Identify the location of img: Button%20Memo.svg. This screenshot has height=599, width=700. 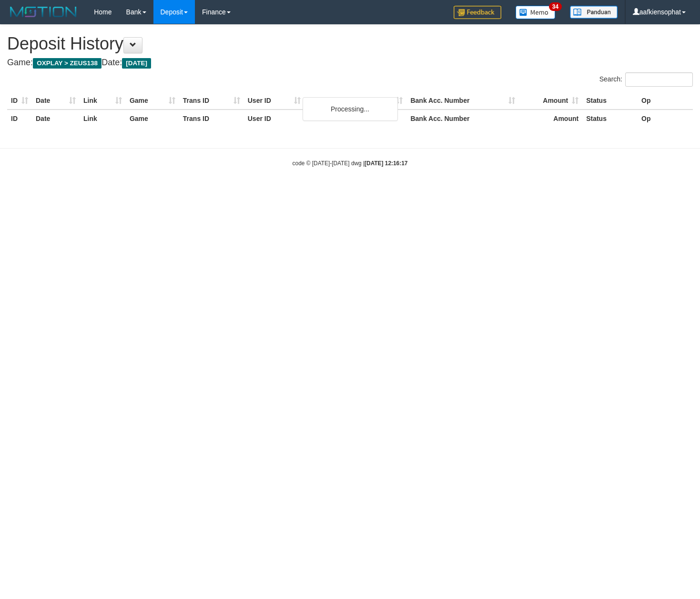
(535, 12).